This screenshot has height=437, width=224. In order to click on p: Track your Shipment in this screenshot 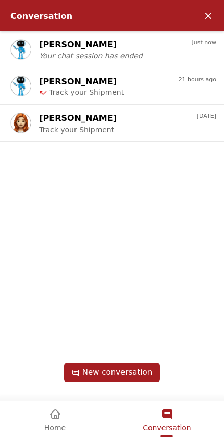, I will do `click(77, 130)`.